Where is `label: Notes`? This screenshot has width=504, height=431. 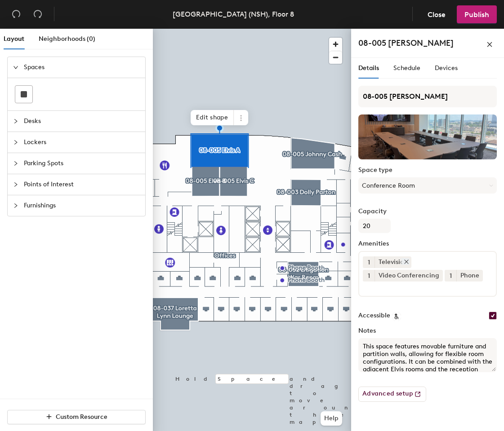 label: Notes is located at coordinates (428, 331).